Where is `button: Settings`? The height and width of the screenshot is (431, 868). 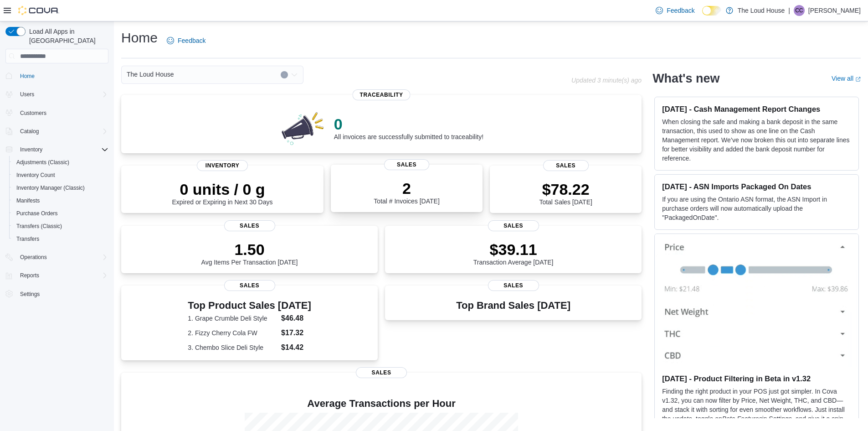
button: Settings is located at coordinates (57, 294).